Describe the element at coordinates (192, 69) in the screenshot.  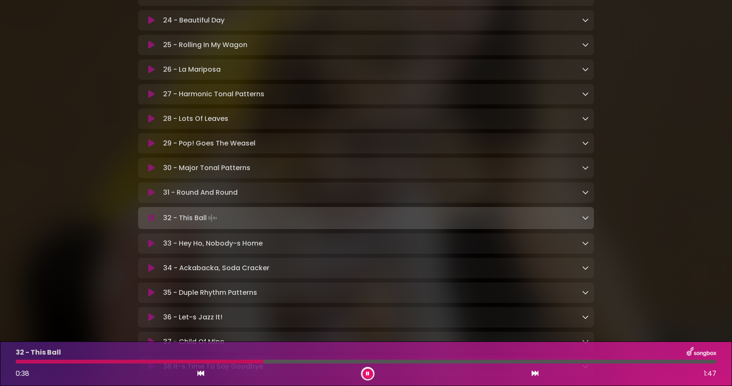
I see `p: 26 - La Mariposa` at that location.